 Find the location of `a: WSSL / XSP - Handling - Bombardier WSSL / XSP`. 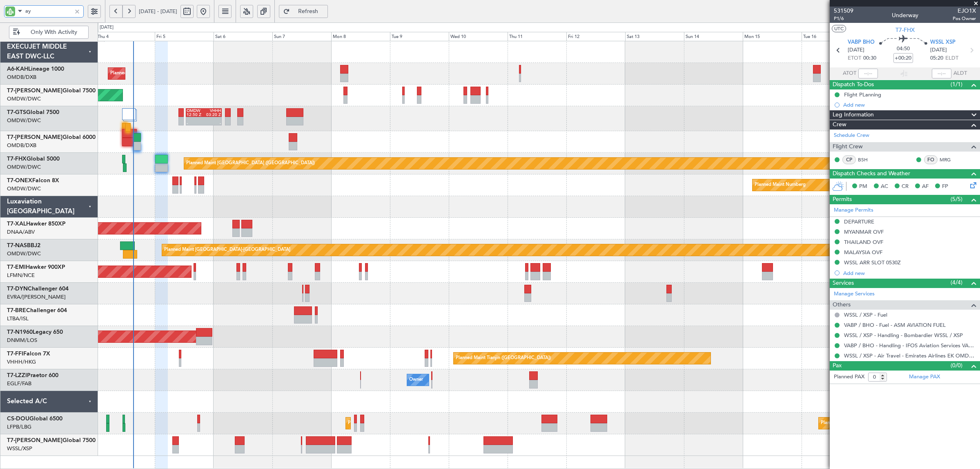

a: WSSL / XSP - Handling - Bombardier WSSL / XSP is located at coordinates (904, 335).